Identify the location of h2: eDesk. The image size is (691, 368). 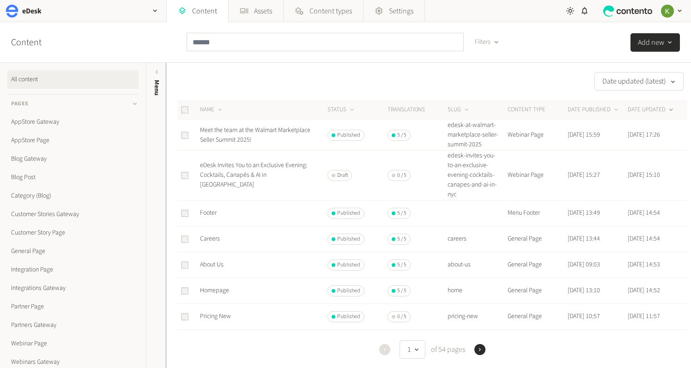
(32, 11).